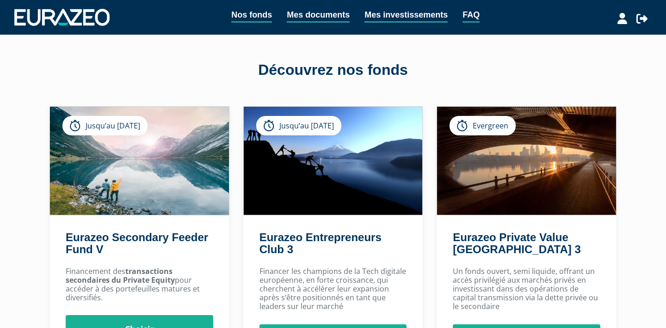  I want to click on strong: transactions secondaires du Private Equity, so click(120, 276).